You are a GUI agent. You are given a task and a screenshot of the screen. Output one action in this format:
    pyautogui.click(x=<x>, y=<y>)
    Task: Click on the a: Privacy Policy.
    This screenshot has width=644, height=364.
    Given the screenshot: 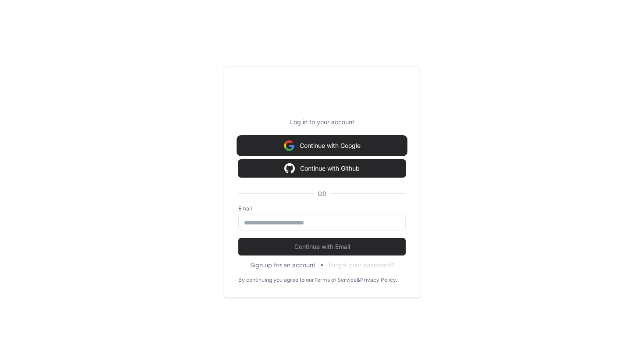 What is the action you would take?
    pyautogui.click(x=379, y=280)
    